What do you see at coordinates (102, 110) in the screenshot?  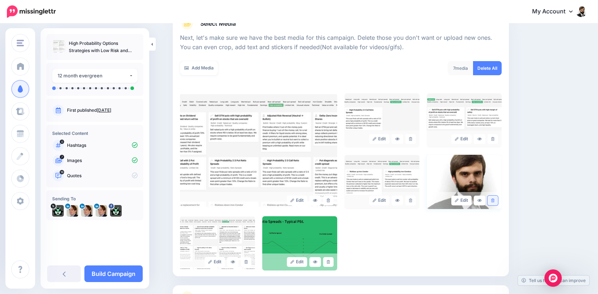 I see `p: First published` at bounding box center [102, 110].